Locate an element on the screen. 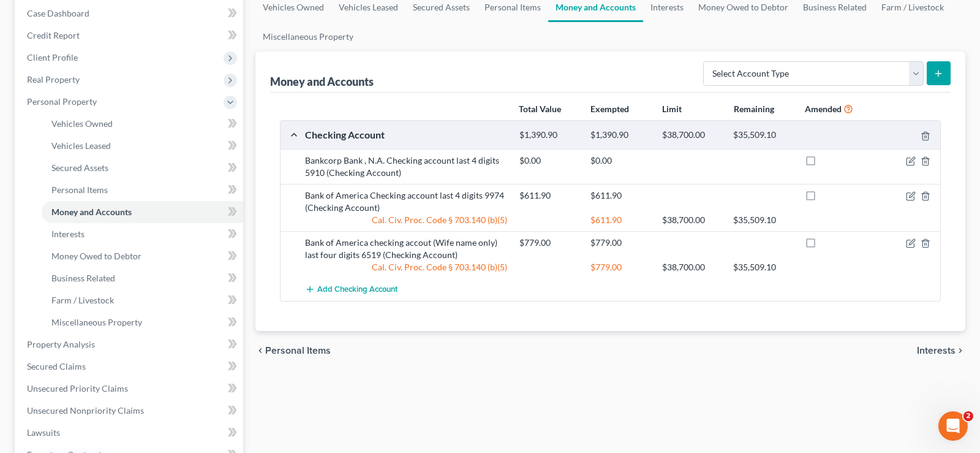  span: Case Dashboard is located at coordinates (58, 13).